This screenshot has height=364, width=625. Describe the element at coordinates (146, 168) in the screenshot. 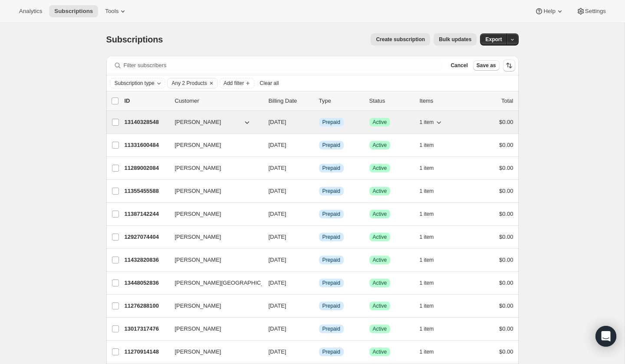

I see `p: 11289002084` at that location.